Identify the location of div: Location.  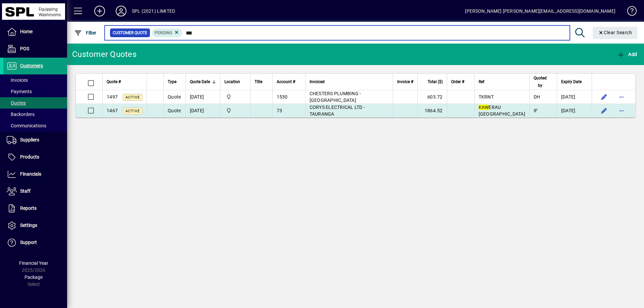
(235, 82).